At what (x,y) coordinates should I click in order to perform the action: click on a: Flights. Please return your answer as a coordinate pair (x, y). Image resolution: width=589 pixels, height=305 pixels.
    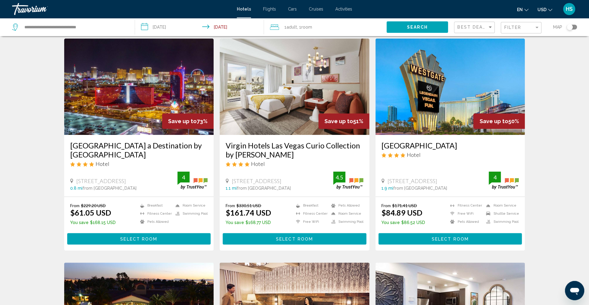
    Looking at the image, I should click on (269, 9).